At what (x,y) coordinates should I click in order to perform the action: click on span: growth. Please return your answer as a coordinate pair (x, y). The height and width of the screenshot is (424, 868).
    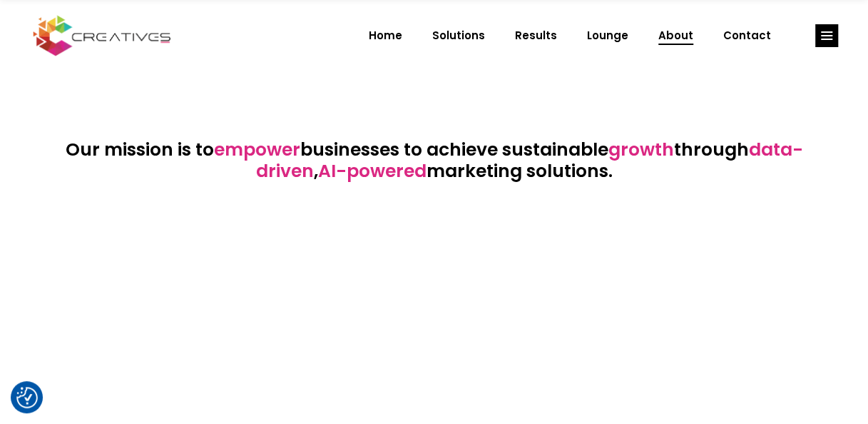
    Looking at the image, I should click on (642, 149).